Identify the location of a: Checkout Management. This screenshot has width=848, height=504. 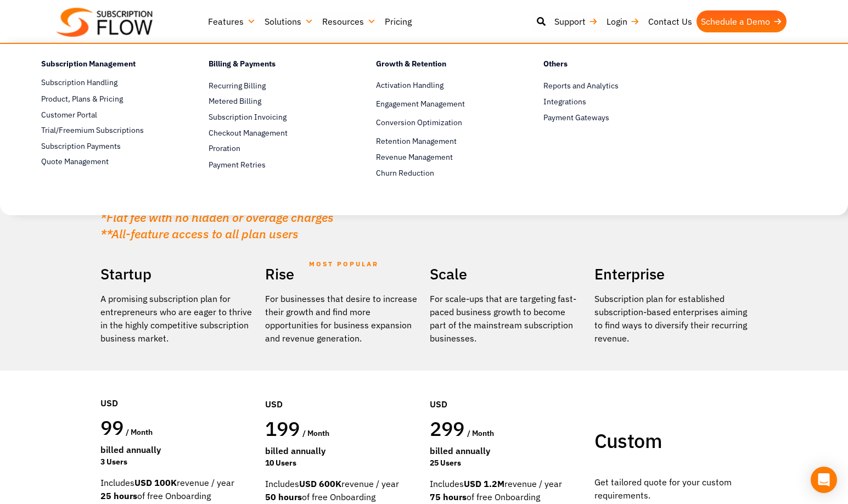
(273, 133).